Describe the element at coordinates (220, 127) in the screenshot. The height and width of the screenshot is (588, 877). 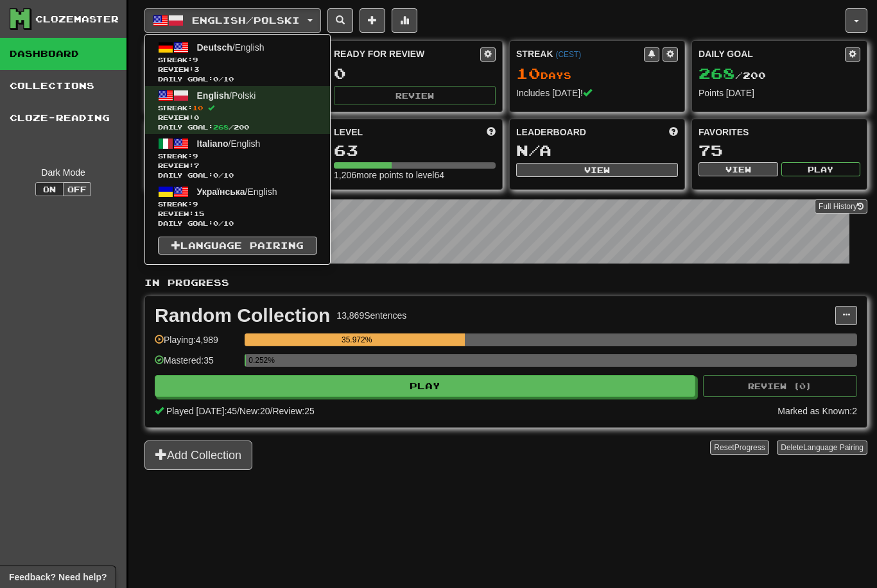
I see `span: 268` at that location.